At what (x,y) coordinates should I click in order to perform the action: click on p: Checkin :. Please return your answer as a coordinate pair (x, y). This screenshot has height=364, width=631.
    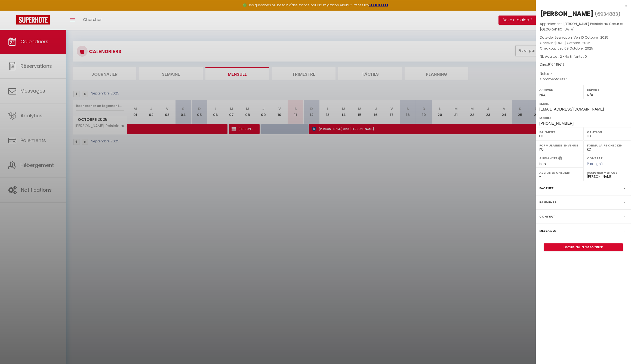
    Looking at the image, I should click on (584, 43).